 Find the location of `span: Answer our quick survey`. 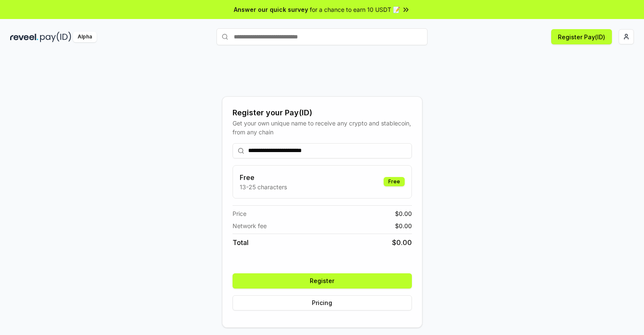

span: Answer our quick survey is located at coordinates (271, 9).